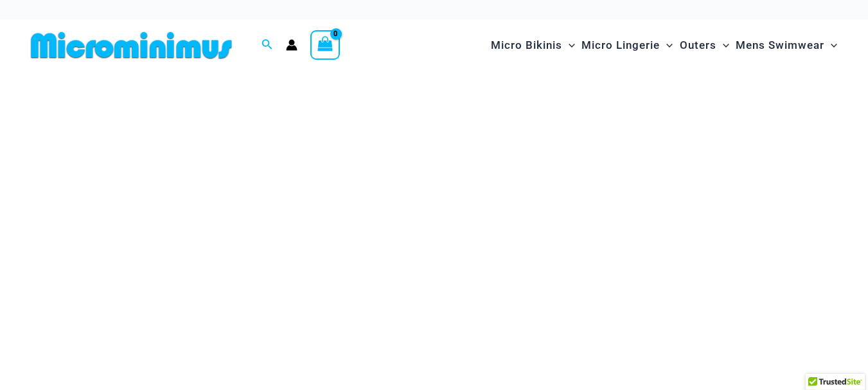 This screenshot has width=868, height=390. What do you see at coordinates (627, 45) in the screenshot?
I see `a: Micro LingerieMenu ToggleMenu Toggle` at bounding box center [627, 45].